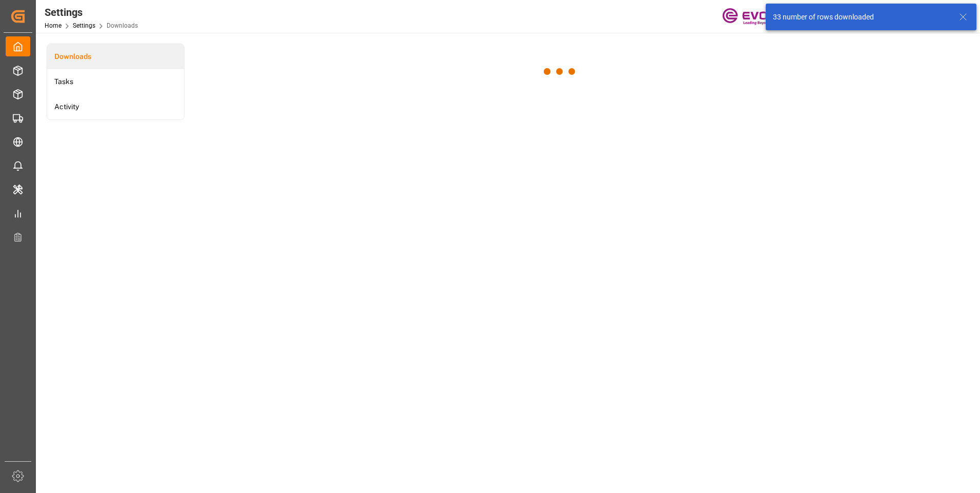 Image resolution: width=980 pixels, height=493 pixels. I want to click on li: Downloads, so click(115, 56).